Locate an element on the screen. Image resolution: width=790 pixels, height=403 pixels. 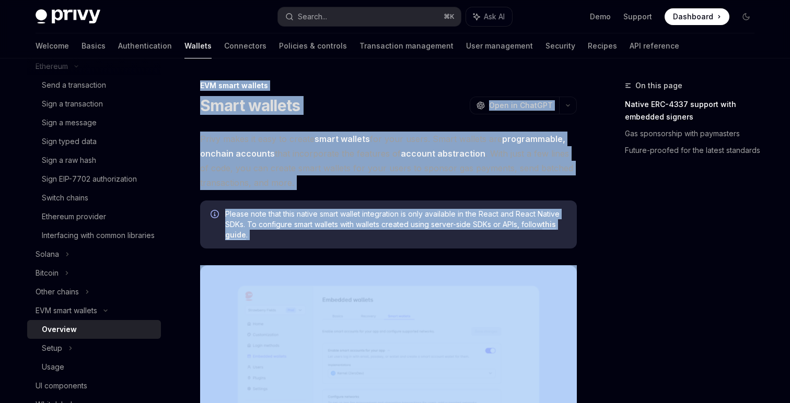
button: Open in ChatGPT is located at coordinates (514, 106).